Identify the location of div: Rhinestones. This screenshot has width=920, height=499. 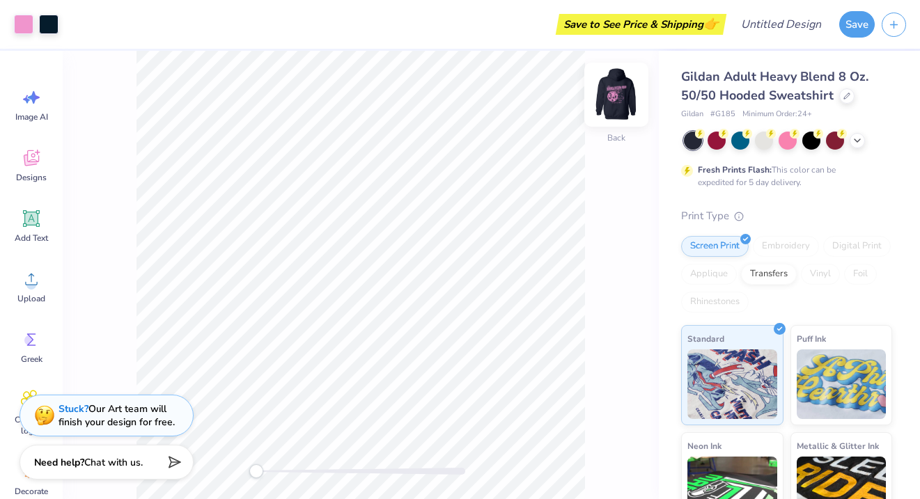
(714, 302).